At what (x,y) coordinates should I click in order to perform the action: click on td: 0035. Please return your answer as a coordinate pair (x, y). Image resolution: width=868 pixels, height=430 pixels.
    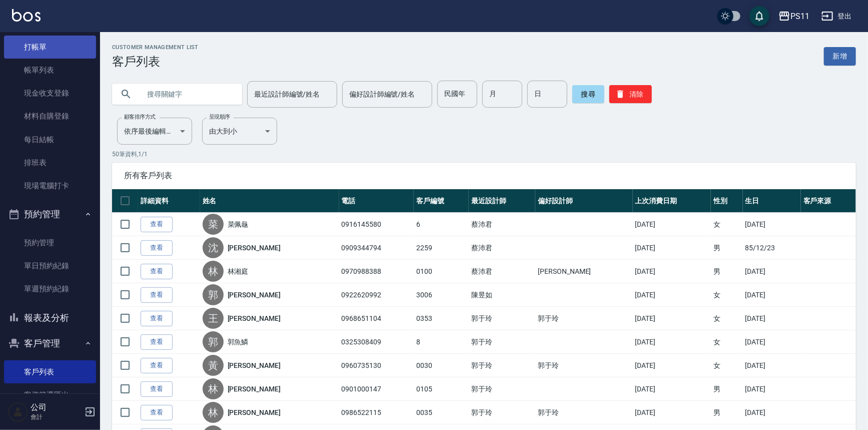
    Looking at the image, I should click on (441, 412).